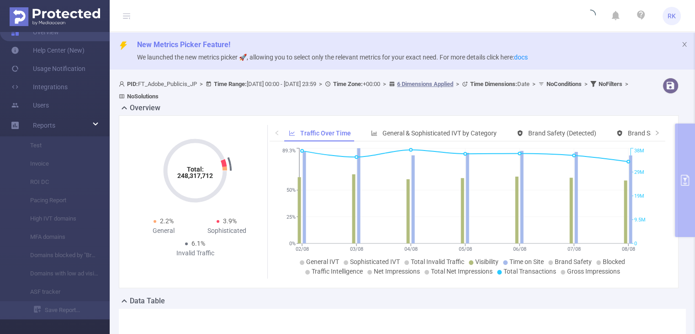 The image size is (695, 334). What do you see at coordinates (356, 249) in the screenshot?
I see `tspan: 03/08` at bounding box center [356, 249].